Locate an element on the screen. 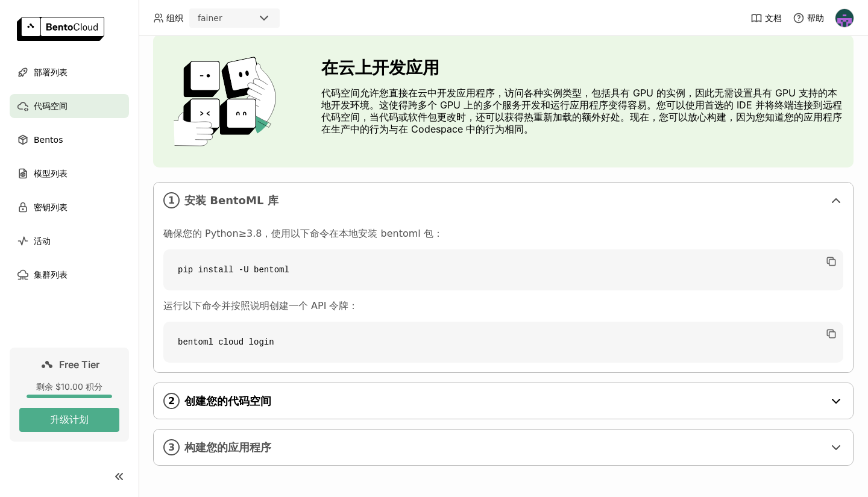 The width and height of the screenshot is (868, 497). span: 密钥列表 is located at coordinates (51, 207).